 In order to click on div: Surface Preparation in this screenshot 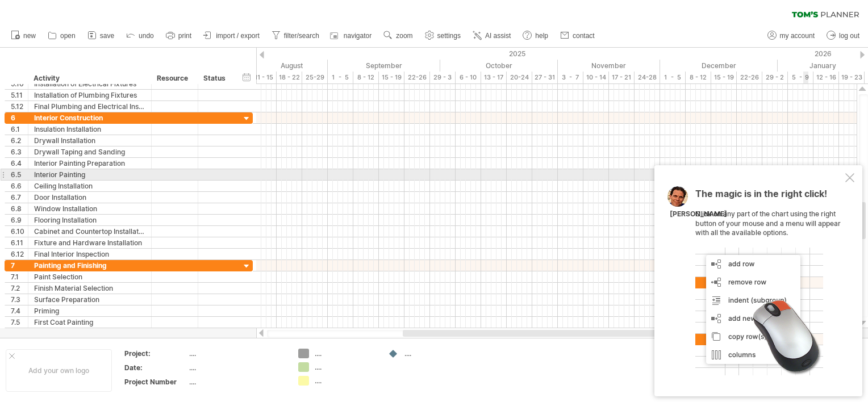, I will do `click(90, 299)`.